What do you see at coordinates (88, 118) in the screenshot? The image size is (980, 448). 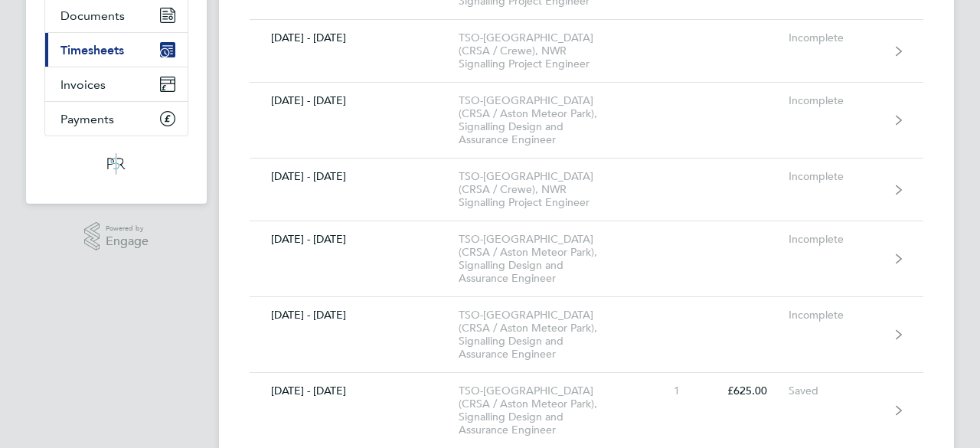 I see `span: Payments` at bounding box center [88, 118].